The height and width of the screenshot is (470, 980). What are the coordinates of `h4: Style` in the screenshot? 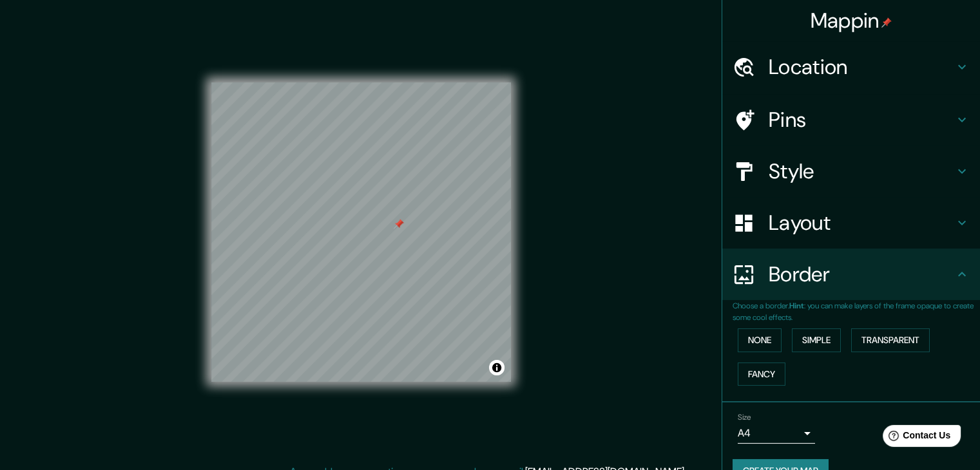 It's located at (861, 171).